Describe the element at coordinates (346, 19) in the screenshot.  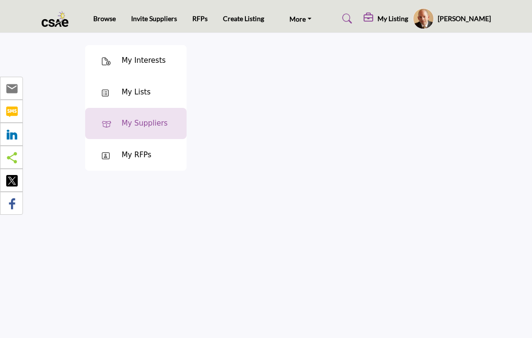
I see `a: Search` at that location.